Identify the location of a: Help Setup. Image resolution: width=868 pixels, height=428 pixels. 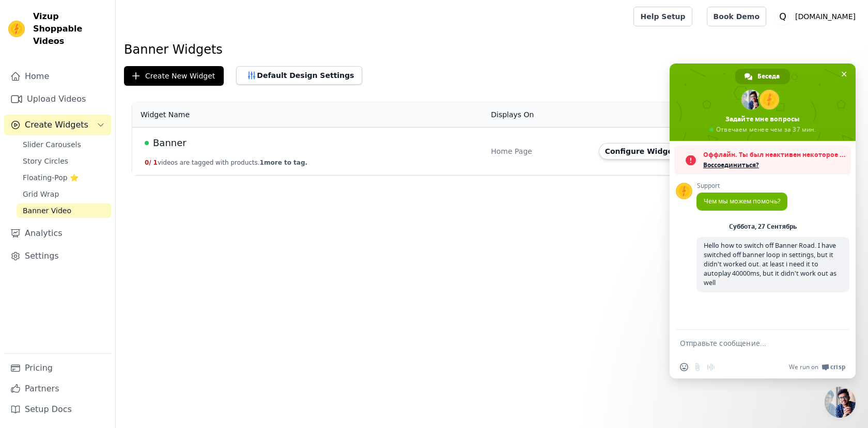
(662, 17).